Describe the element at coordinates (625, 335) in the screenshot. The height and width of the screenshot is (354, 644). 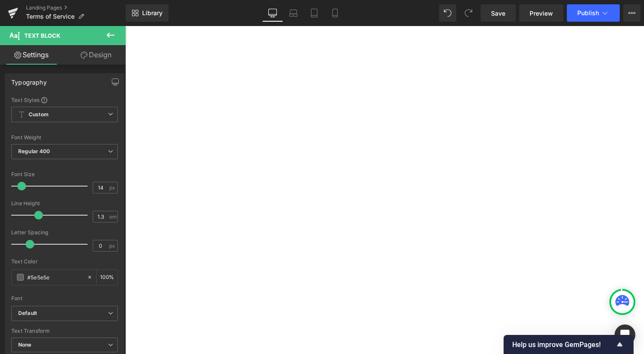
I see `div: Open Intercom Messenger` at that location.